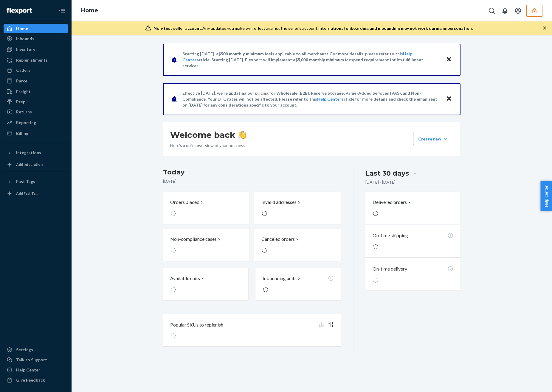 The width and height of the screenshot is (552, 392). I want to click on div: Inbounds, so click(25, 38).